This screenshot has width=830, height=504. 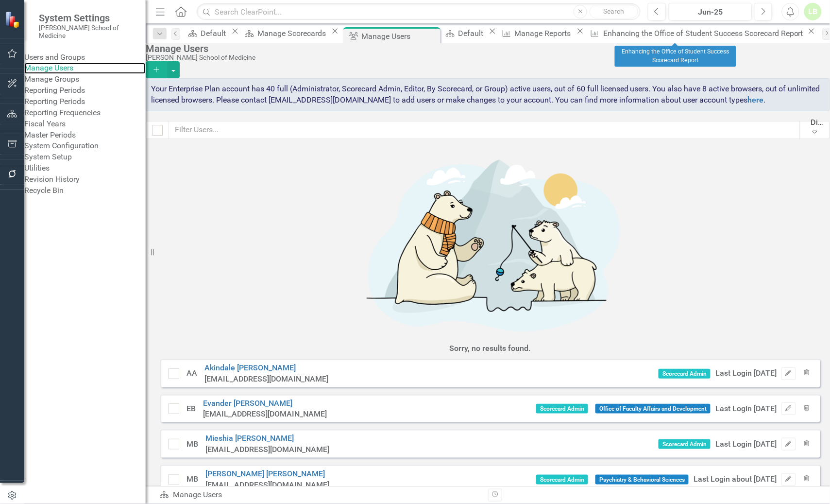 I want to click on a: Master Periods, so click(x=85, y=135).